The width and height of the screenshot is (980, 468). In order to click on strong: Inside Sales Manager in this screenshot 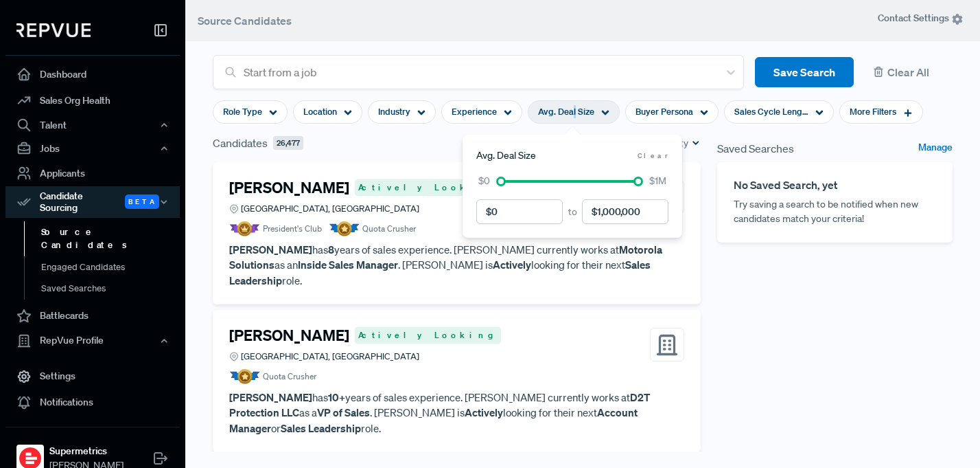, I will do `click(348, 264)`.